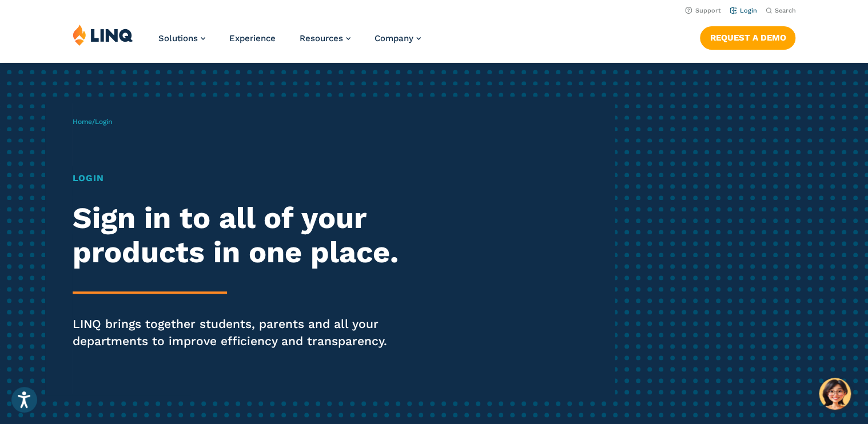 This screenshot has width=868, height=424. I want to click on button: Open Search Bar, so click(780, 11).